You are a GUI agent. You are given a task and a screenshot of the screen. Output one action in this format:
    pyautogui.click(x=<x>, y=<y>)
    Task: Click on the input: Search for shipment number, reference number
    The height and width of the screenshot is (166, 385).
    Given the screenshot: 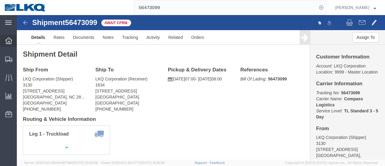 What is the action you would take?
    pyautogui.click(x=226, y=8)
    